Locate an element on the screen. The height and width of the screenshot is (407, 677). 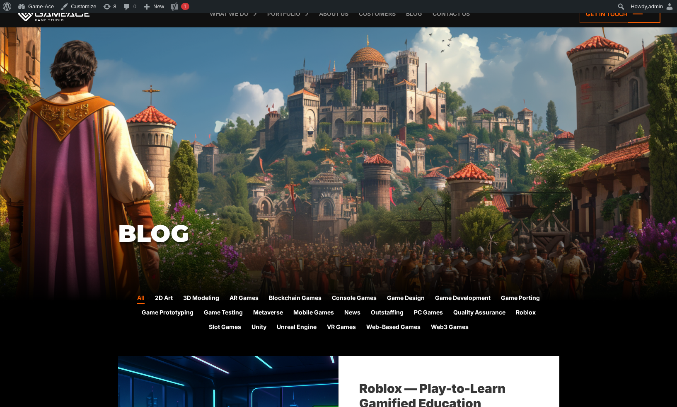
a: Web3 Games is located at coordinates (450, 327).